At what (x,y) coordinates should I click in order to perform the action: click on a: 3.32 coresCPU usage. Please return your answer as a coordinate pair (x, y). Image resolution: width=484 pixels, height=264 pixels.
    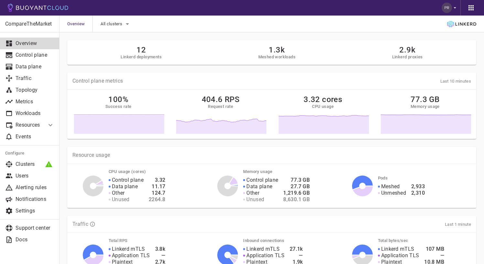
    Looking at the image, I should click on (323, 114).